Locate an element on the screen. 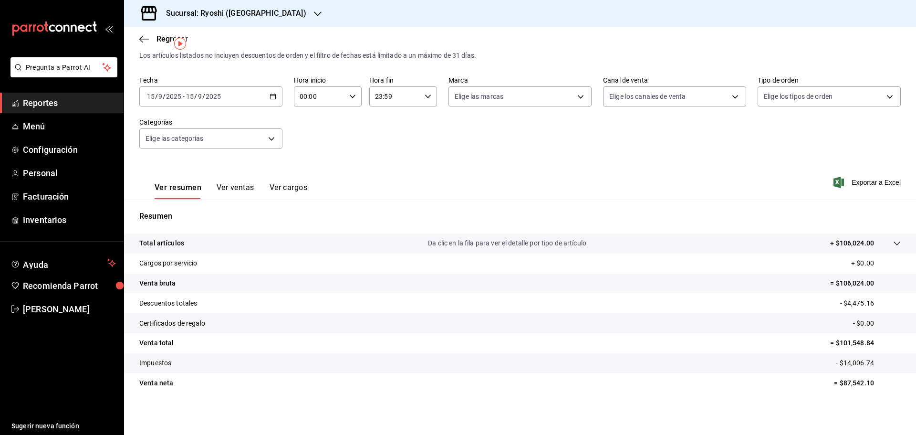 The width and height of the screenshot is (916, 435). p: - $0.00 is located at coordinates (877, 323).